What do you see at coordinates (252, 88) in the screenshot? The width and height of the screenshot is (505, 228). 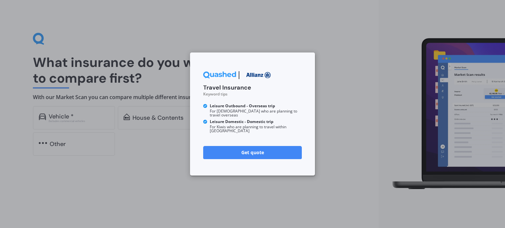 I see `h3: Travel Insurance` at bounding box center [252, 88].